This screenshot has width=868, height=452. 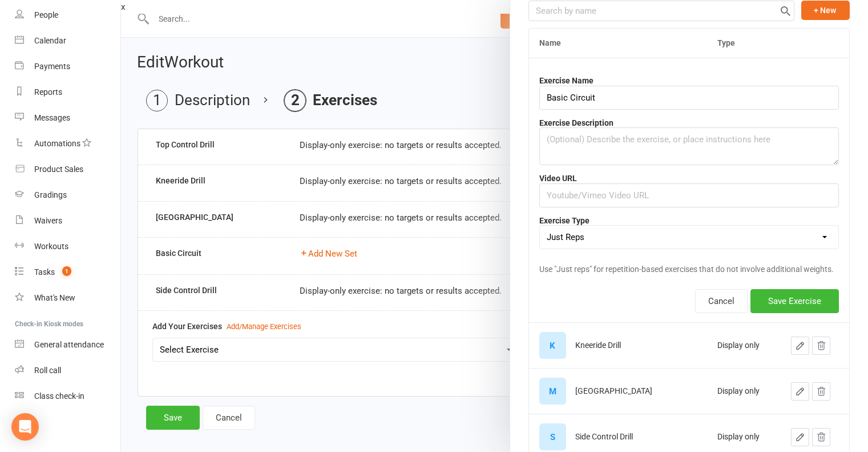 I want to click on div: Workouts, so click(x=52, y=246).